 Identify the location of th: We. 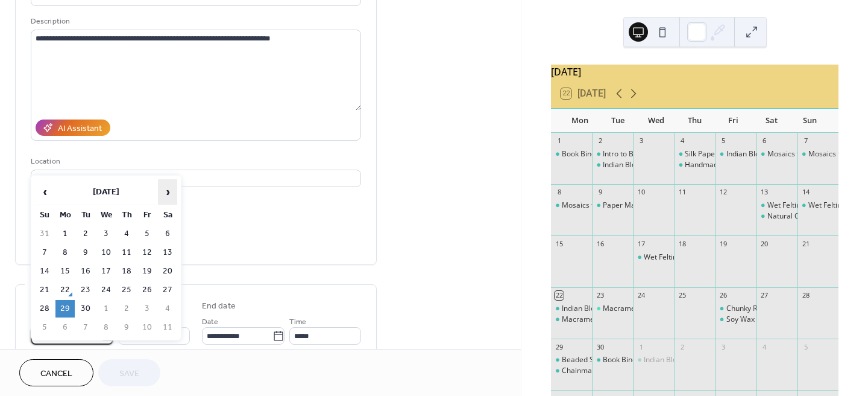
(106, 215).